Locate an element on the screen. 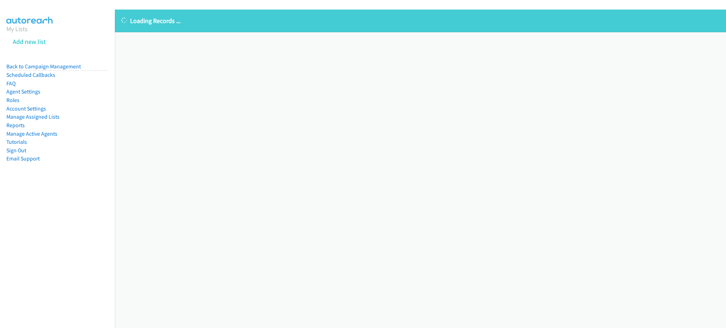 The height and width of the screenshot is (328, 726). a: Manage Assigned Lists is located at coordinates (33, 117).